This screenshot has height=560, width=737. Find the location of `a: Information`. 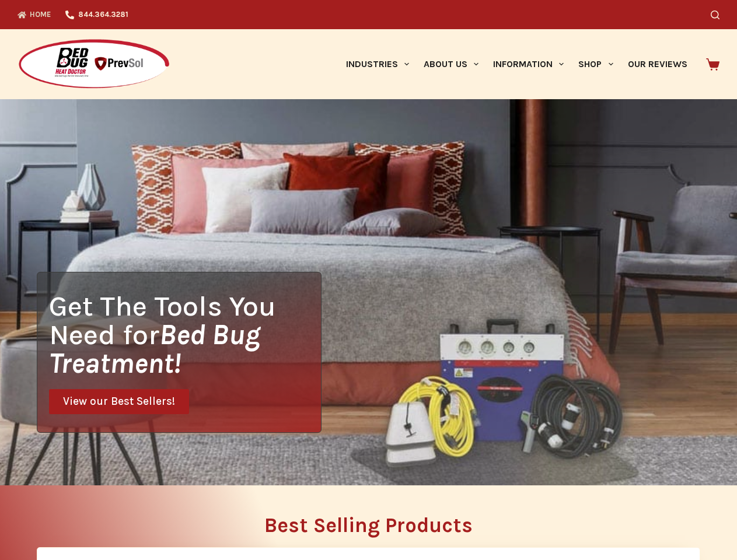

a: Information is located at coordinates (529, 64).